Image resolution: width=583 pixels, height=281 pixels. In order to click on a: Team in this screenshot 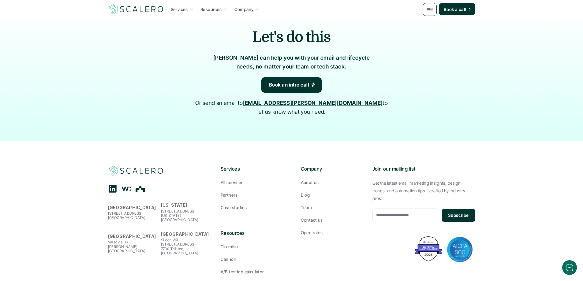, I will do `click(332, 207)`.